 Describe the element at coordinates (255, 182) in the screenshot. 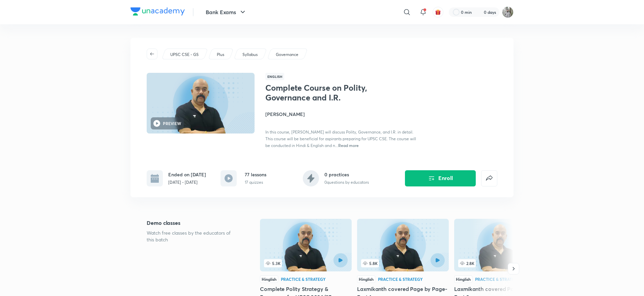

I see `p: 17 quizzes` at that location.